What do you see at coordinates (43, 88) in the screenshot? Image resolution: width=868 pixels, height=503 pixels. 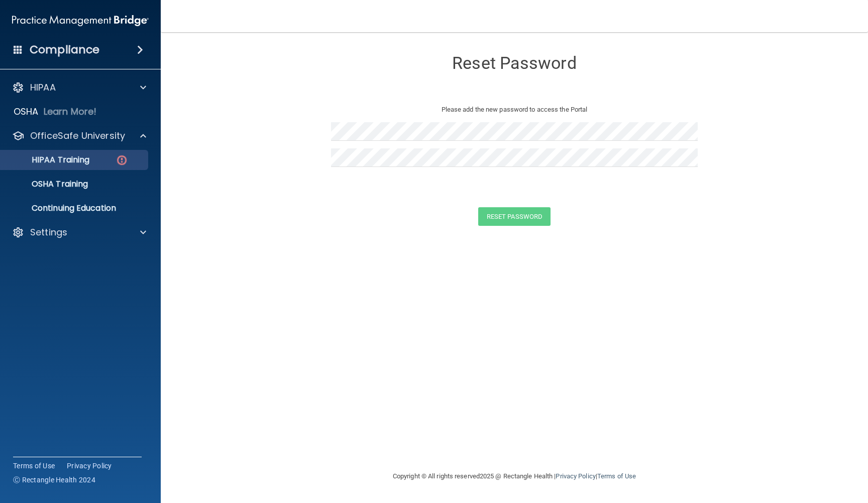 I see `p: HIPAA` at bounding box center [43, 88].